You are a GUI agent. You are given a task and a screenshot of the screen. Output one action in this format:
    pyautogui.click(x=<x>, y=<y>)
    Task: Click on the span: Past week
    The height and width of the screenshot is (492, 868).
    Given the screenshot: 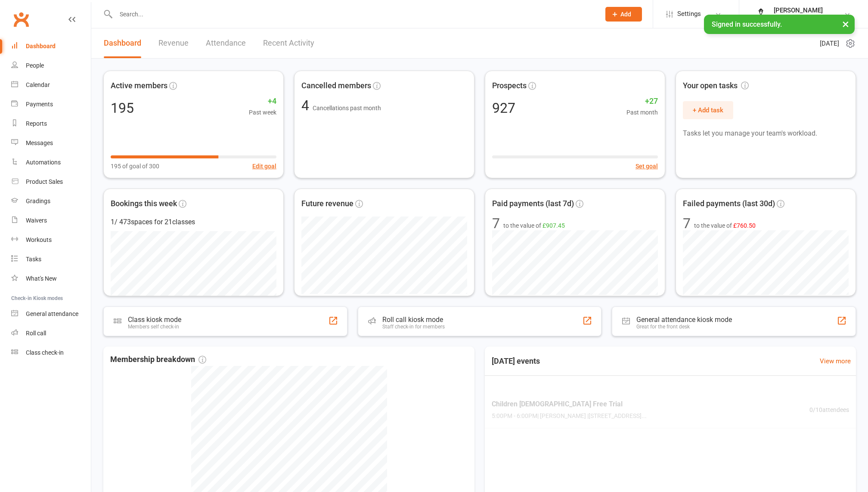 What is the action you would take?
    pyautogui.click(x=263, y=112)
    